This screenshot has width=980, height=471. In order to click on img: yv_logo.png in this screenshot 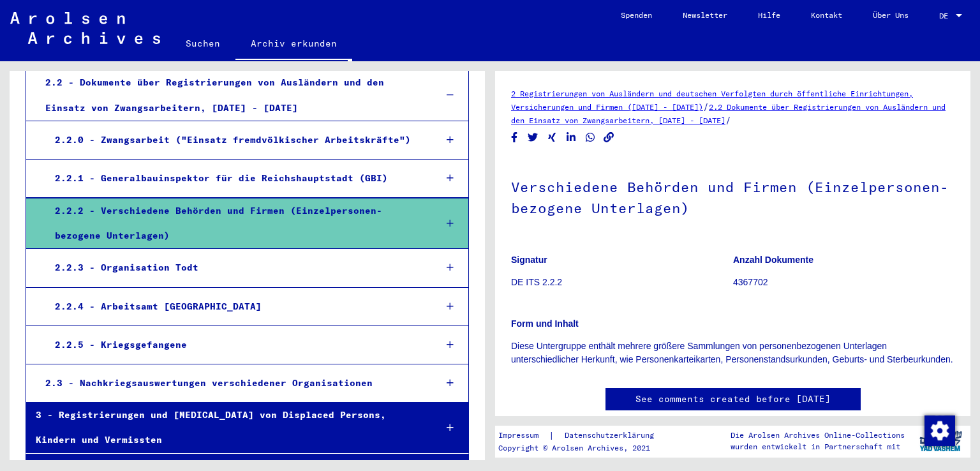, I will do `click(940, 441)`.